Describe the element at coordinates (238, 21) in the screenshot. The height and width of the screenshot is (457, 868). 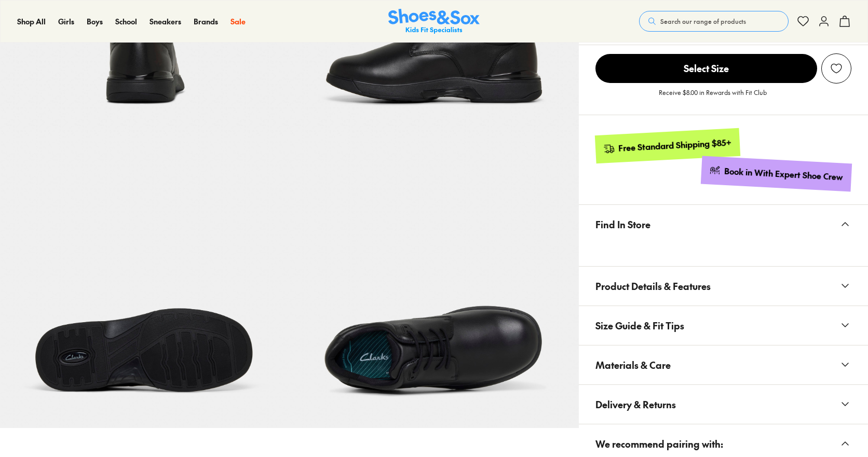
I see `a: Sale` at that location.